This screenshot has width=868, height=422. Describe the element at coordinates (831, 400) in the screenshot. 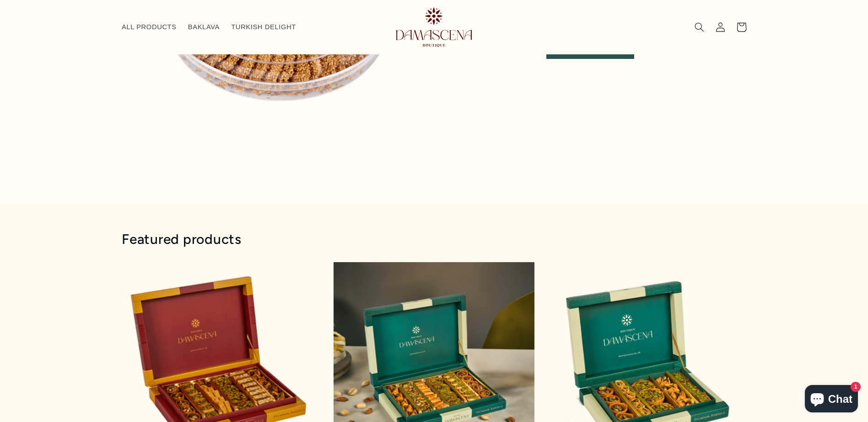

I see `inbox-online-store-chat: Shopify online store chat` at that location.